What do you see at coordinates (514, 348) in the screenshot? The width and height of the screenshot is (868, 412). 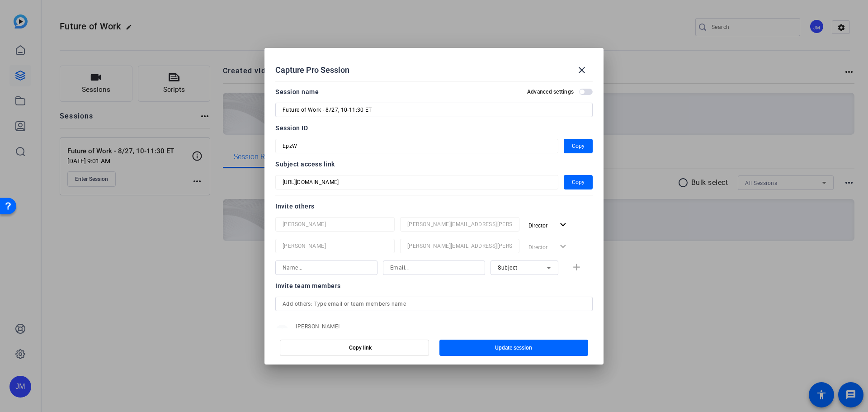 I see `span: Update session` at bounding box center [514, 348].